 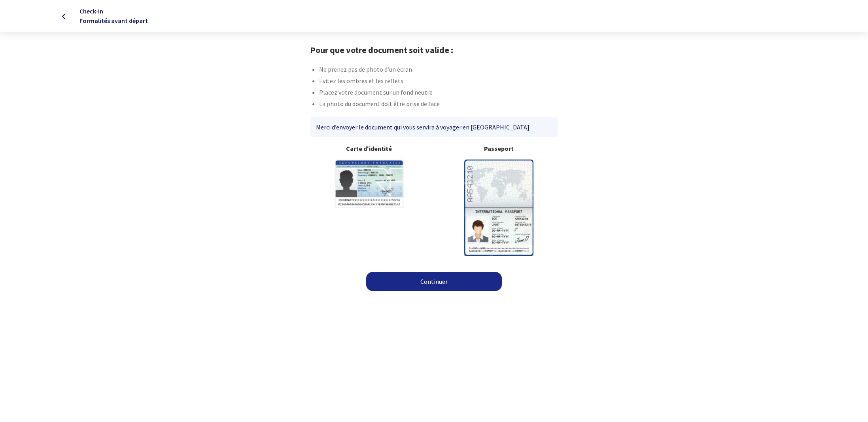 What do you see at coordinates (439, 70) in the screenshot?
I see `li: Ne prenez pas de photo d’un écran` at bounding box center [439, 70].